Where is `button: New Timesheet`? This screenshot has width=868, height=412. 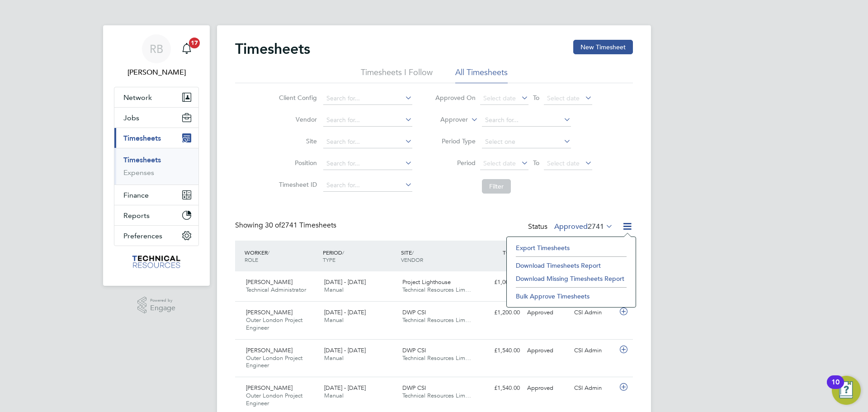
button: New Timesheet is located at coordinates (603, 47).